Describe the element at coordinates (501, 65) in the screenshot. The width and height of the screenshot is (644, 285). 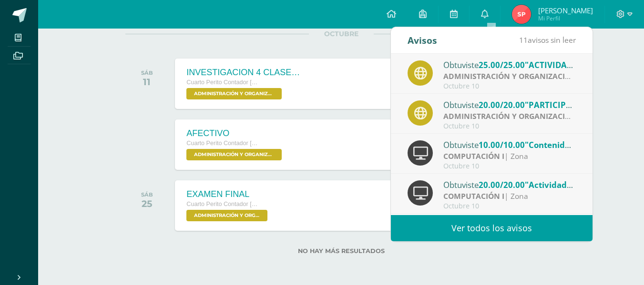
I see `span: 25.00/25.00` at that location.